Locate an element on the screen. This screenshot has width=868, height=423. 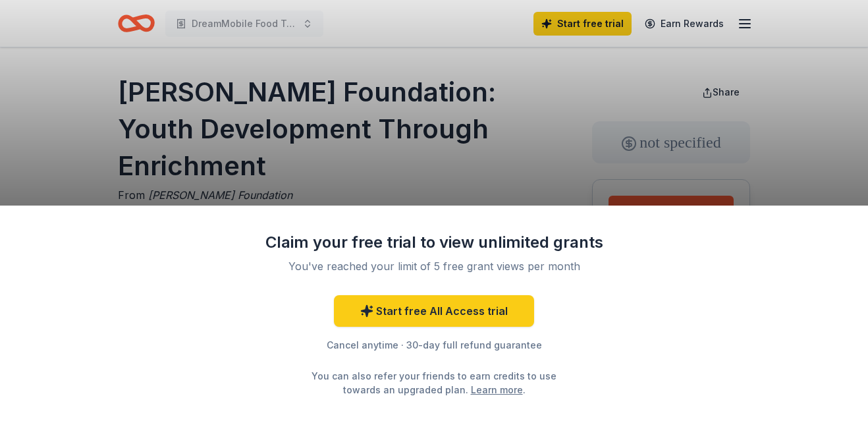
div: Claim your free trial to view unlimited grants is located at coordinates (434, 242).